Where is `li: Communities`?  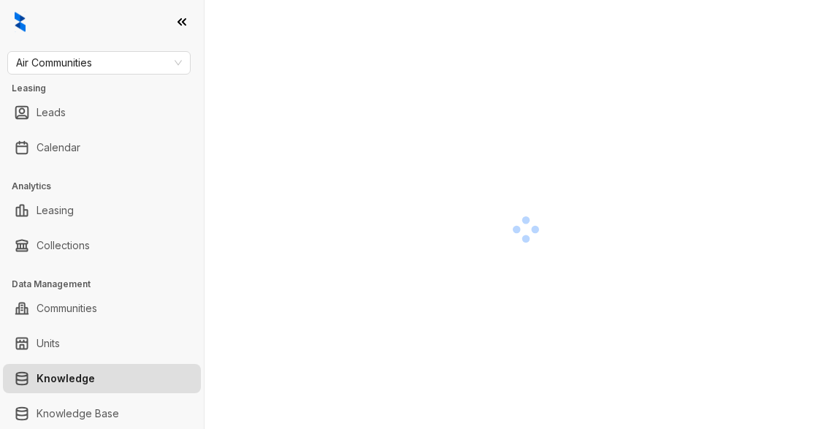
li: Communities is located at coordinates (102, 308).